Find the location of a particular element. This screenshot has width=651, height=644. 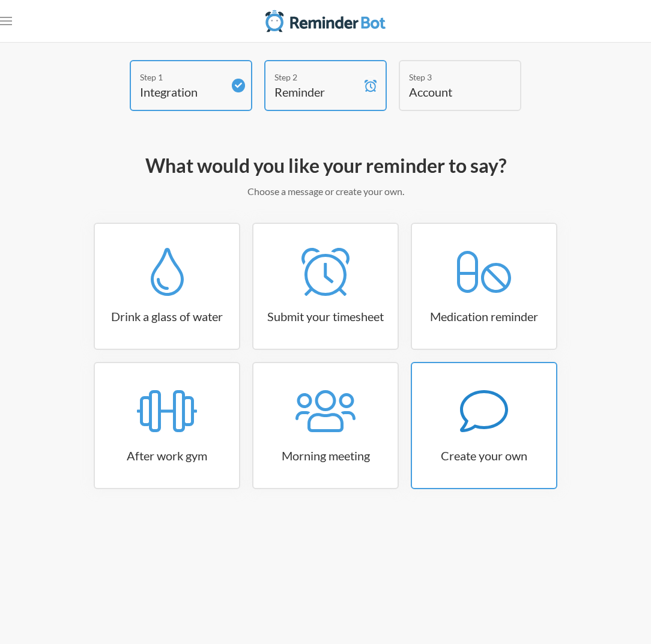

div: Step 2 is located at coordinates (316, 77).